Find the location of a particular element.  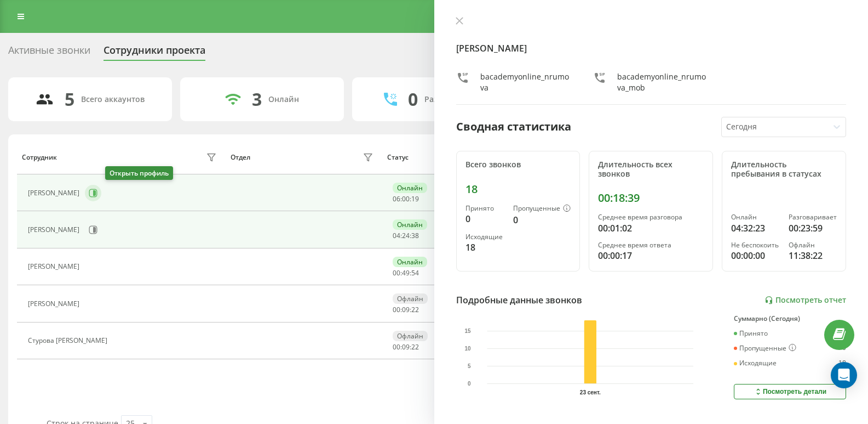

div: 00:00:17 is located at coordinates (651, 255).